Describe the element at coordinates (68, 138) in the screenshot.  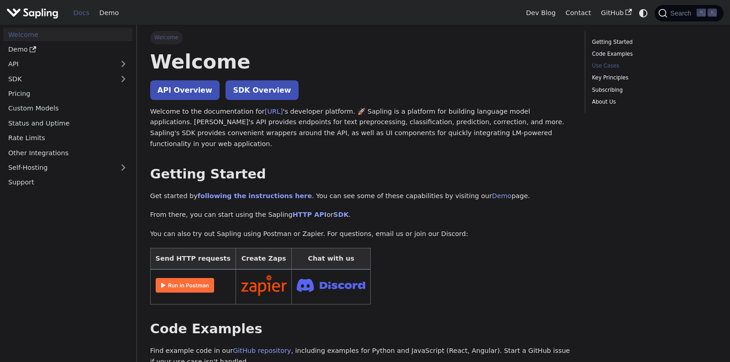
I see `a: Rate Limits` at that location.